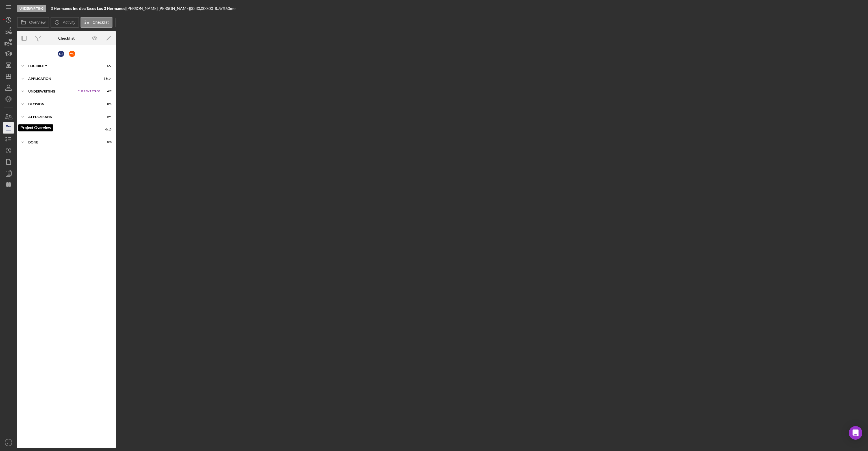  I want to click on text: JT, so click(8, 443).